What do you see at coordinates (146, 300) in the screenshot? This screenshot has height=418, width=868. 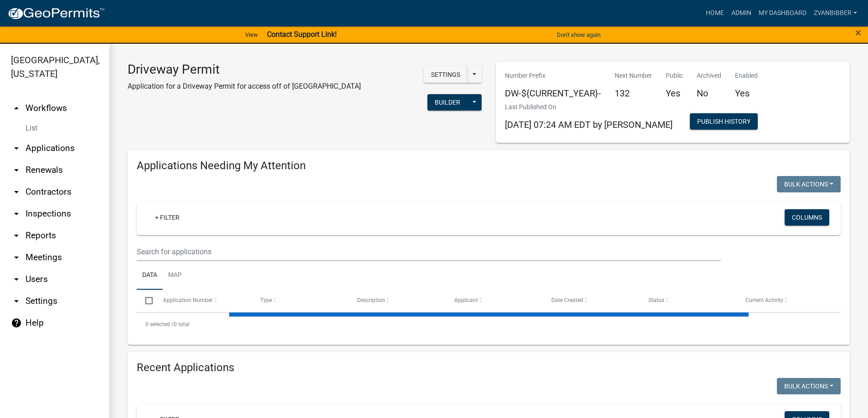 I see `datatable-header-cell: Select` at bounding box center [146, 300].